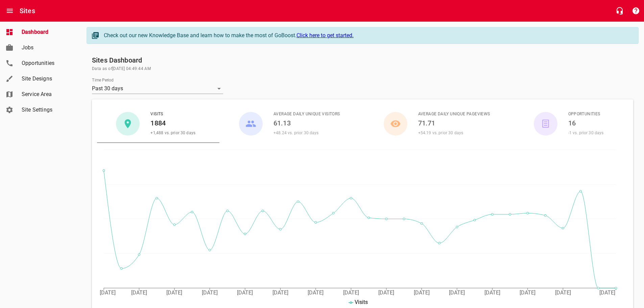  I want to click on span: -1 vs. prior 30 days, so click(586, 133).